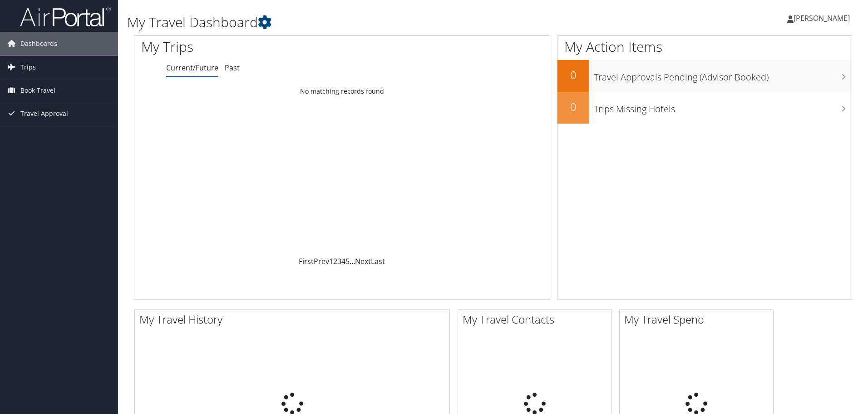 Image resolution: width=868 pixels, height=414 pixels. What do you see at coordinates (335, 261) in the screenshot?
I see `a: 2` at bounding box center [335, 261].